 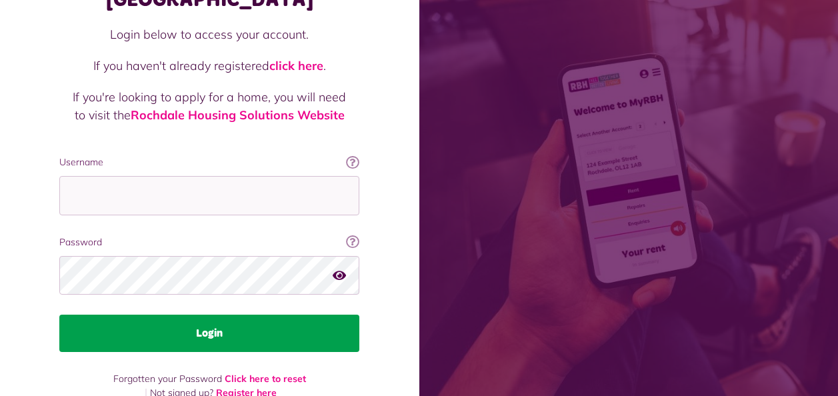 I want to click on label: Password, so click(x=209, y=242).